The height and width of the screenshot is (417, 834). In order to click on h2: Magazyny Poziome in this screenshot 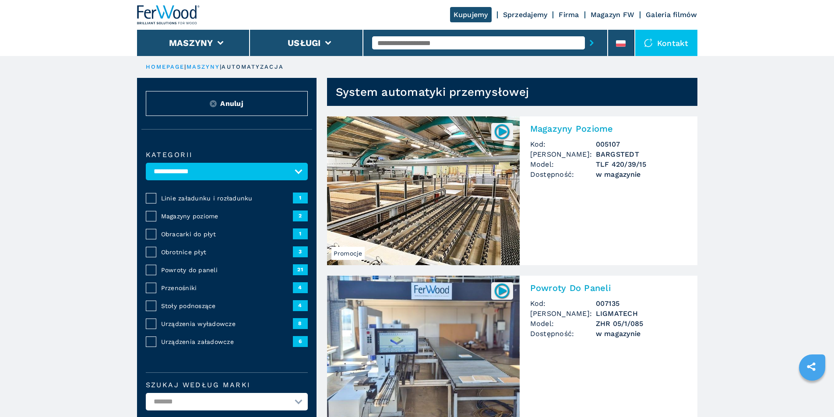, I will do `click(609, 129)`.